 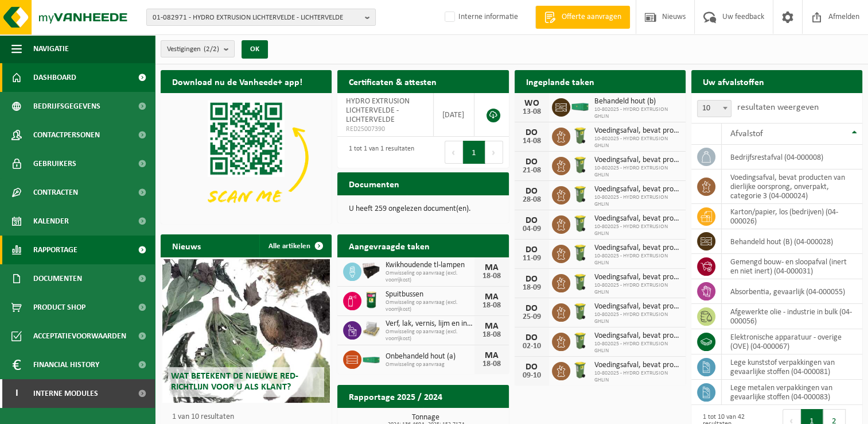 What do you see at coordinates (235, 381) in the screenshot?
I see `span: Wat betekent de nieuwe RED-richtlijn voor u als klant?` at bounding box center [235, 381].